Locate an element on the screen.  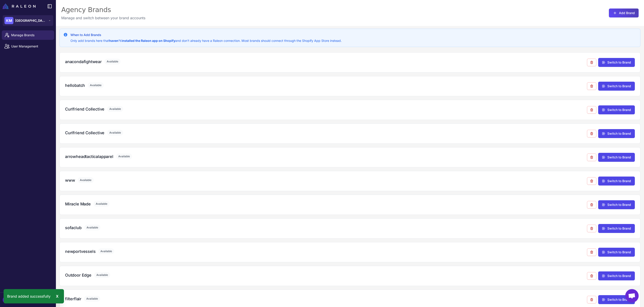
img: Raleon Logo is located at coordinates (19, 6).